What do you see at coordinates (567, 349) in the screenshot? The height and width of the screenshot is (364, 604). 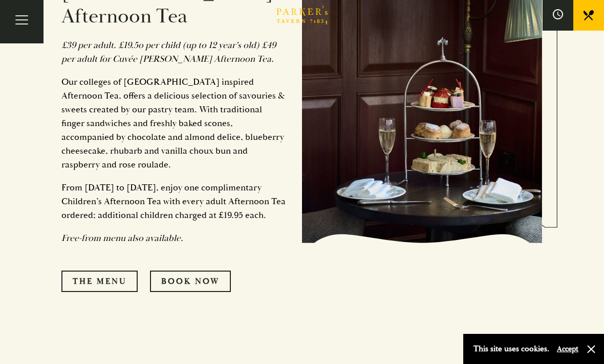 I see `button: Accept` at bounding box center [567, 349].